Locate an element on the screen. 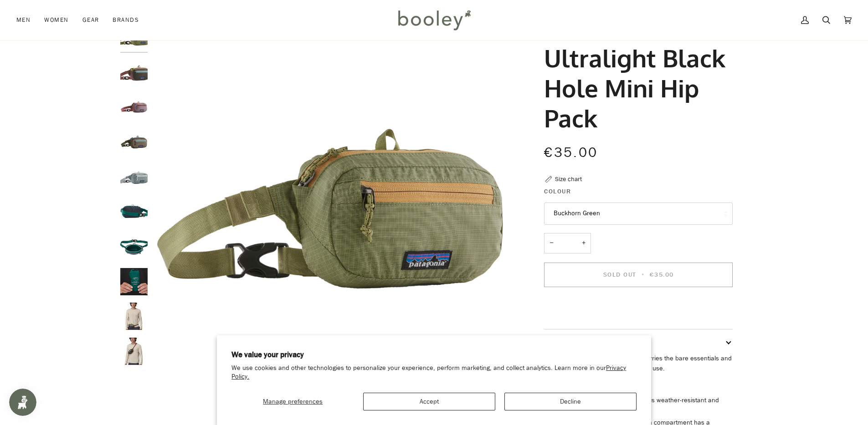 The width and height of the screenshot is (868, 425). span: Sold Out is located at coordinates (620, 274).